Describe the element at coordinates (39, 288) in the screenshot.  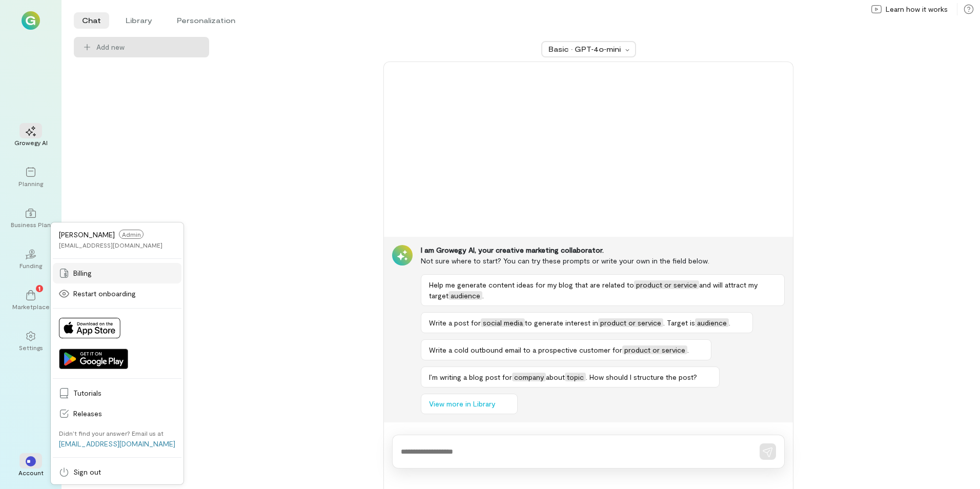
I see `span: 1` at that location.